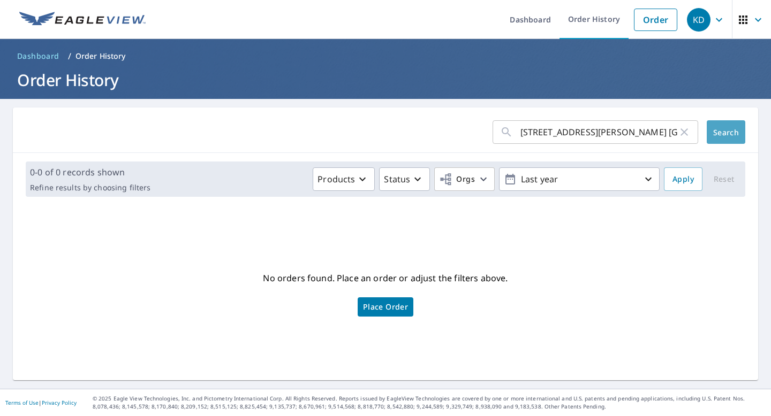 This screenshot has height=416, width=771. What do you see at coordinates (385, 278) in the screenshot?
I see `p: No orders found. Place an order or adjust the filters above.` at bounding box center [385, 278].